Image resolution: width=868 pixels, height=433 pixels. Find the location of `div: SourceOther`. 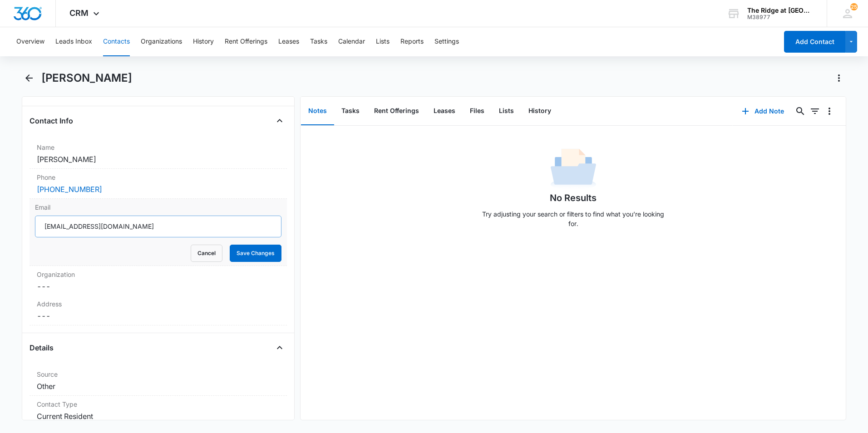

div: SourceOther is located at coordinates (158, 381).